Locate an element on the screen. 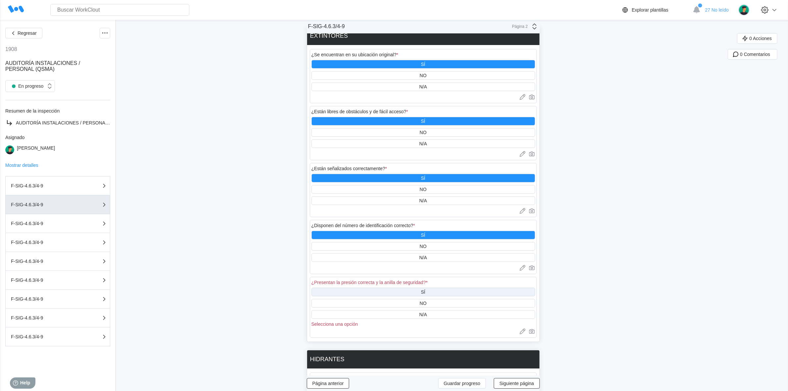 This screenshot has width=788, height=391. input: Buscar WorkClout is located at coordinates (120, 10).